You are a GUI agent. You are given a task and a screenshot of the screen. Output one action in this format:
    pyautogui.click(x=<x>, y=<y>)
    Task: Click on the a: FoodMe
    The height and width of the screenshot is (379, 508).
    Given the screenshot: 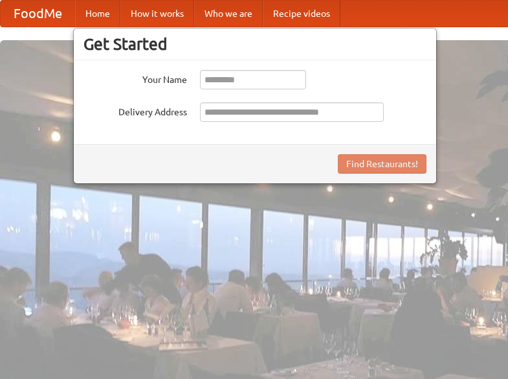 What is the action you would take?
    pyautogui.click(x=38, y=14)
    